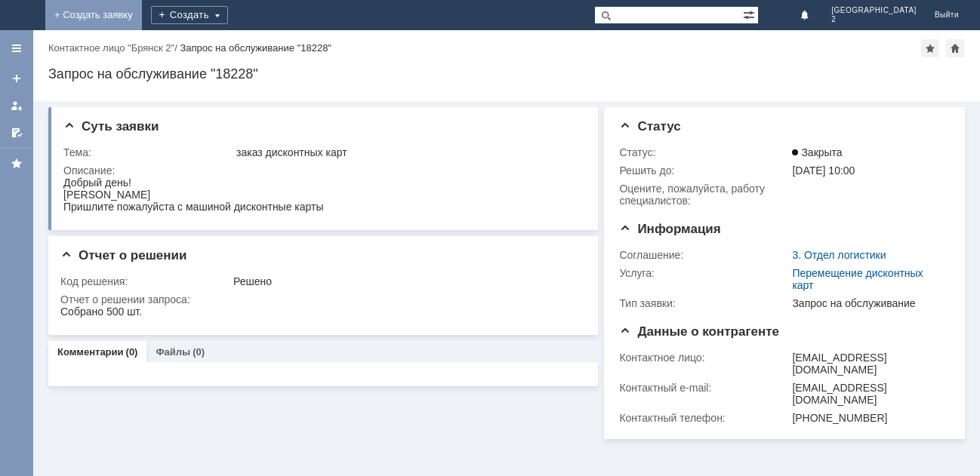 The image size is (980, 476). What do you see at coordinates (750, 14) in the screenshot?
I see `span: Расширенный поиск` at bounding box center [750, 14].